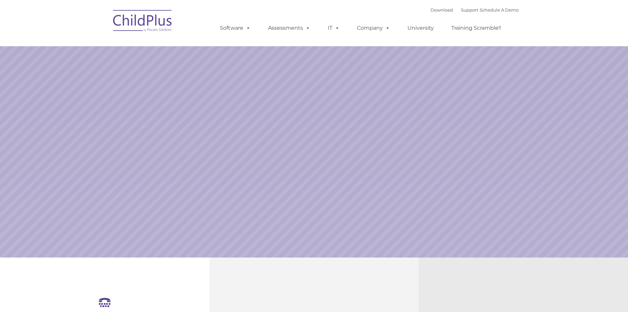  What do you see at coordinates (235, 28) in the screenshot?
I see `a: Software` at bounding box center [235, 28].